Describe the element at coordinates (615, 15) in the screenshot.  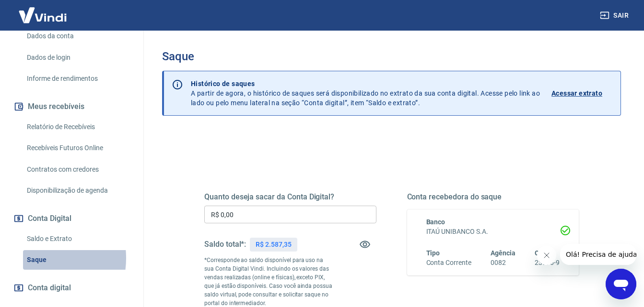
I see `button: Sair` at that location.